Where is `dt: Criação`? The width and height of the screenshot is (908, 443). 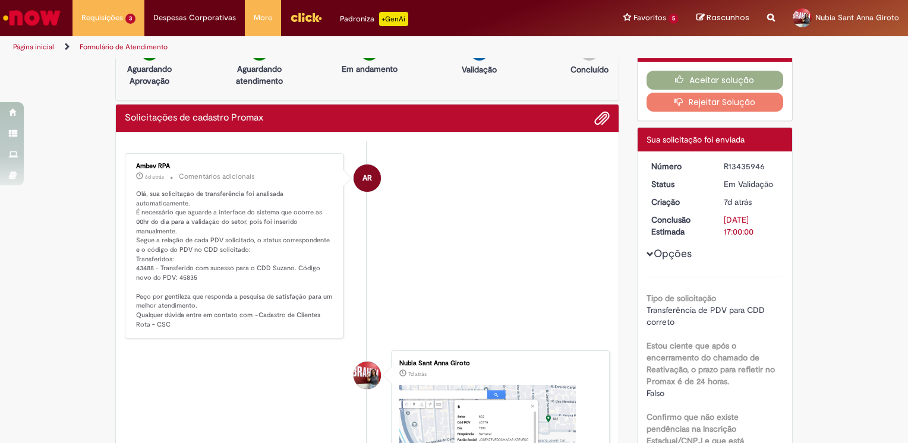
dt: Criação is located at coordinates (679, 202).